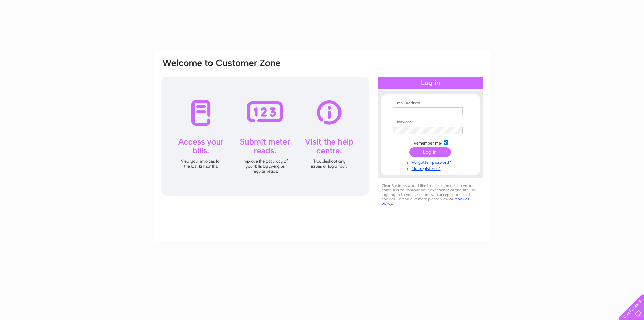 The image size is (644, 320). I want to click on a: Not registered?, so click(431, 168).